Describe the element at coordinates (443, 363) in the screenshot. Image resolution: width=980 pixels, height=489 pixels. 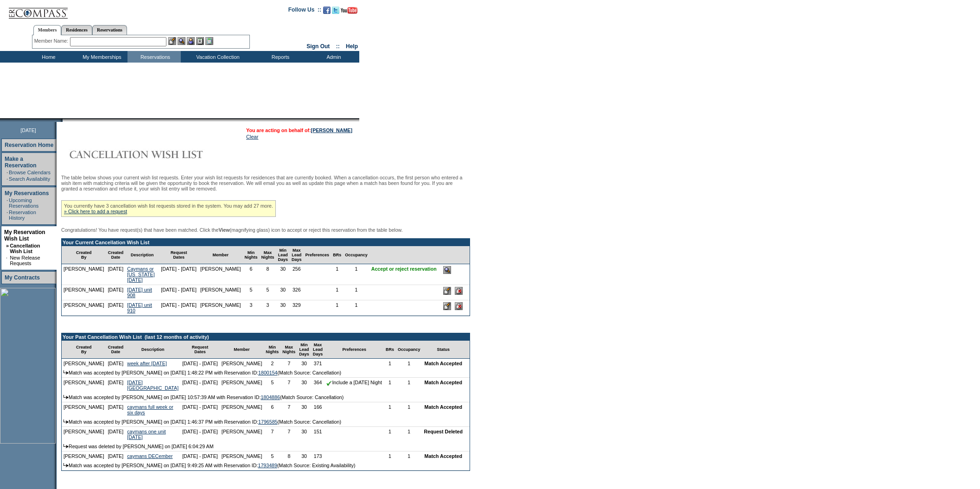
I see `nobr: Match Accepted` at that location.